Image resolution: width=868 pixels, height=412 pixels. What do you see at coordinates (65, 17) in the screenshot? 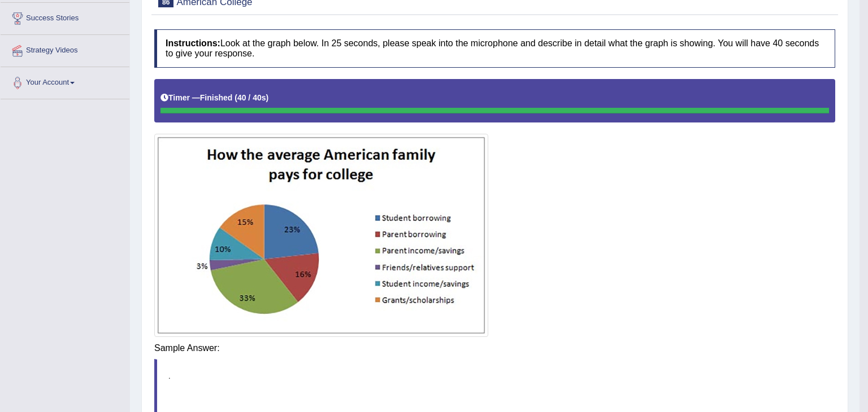
I see `a: Success Stories` at bounding box center [65, 17].